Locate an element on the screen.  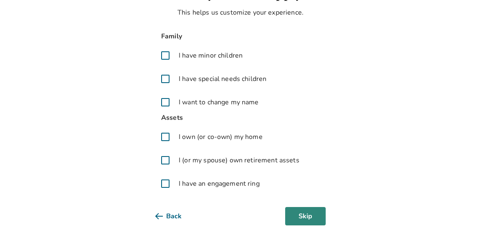
span: I have minor children is located at coordinates (211, 56).